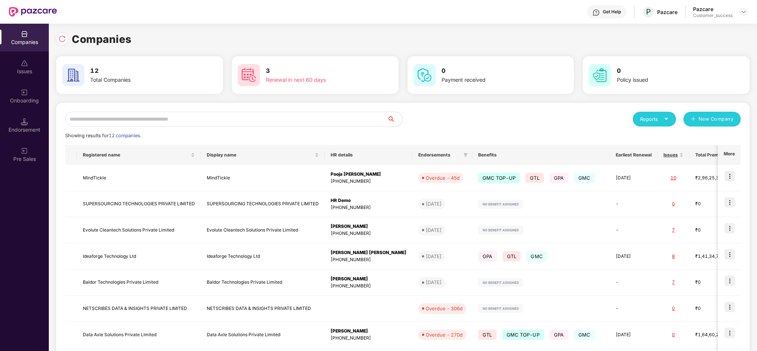 This screenshot has width=757, height=351. Describe the element at coordinates (466, 155) in the screenshot. I see `span: filter` at that location.